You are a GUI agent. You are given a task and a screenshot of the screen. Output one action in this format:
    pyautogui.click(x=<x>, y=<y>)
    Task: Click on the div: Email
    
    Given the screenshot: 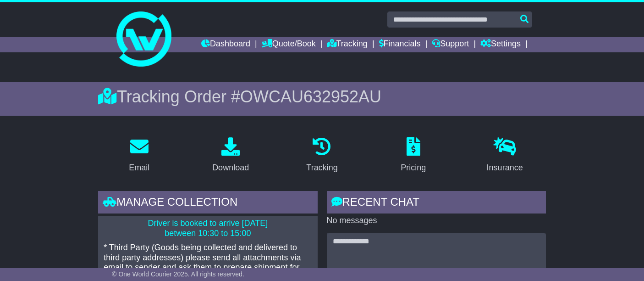 What is the action you would take?
    pyautogui.click(x=139, y=167)
    